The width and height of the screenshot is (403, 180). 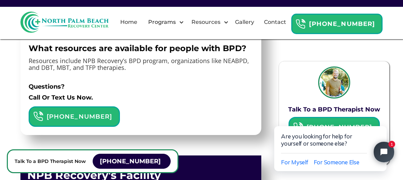 I want to click on button: For Myself, so click(x=35, y=58).